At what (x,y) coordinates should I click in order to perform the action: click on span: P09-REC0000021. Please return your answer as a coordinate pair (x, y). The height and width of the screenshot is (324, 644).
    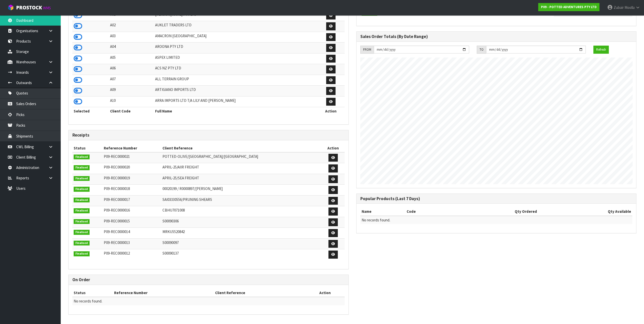
    Looking at the image, I should click on (117, 156).